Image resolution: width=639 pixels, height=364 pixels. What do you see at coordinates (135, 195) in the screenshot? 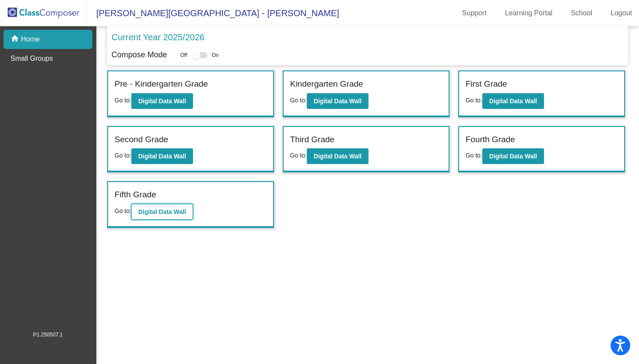
I see `label: Fifth Grade` at bounding box center [135, 195].